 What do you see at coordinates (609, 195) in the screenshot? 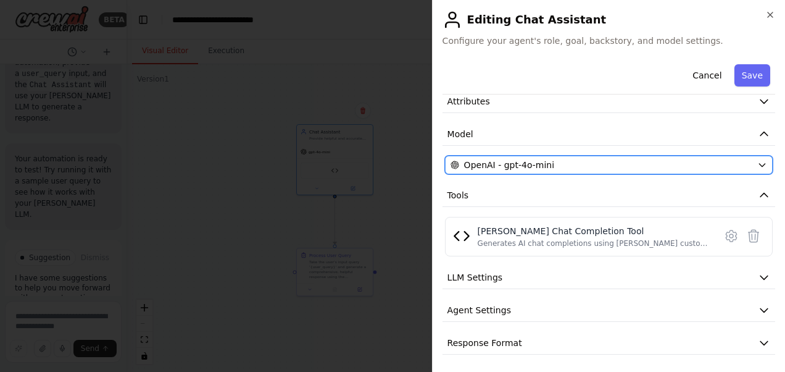
I see `button: Tools` at bounding box center [609, 195].